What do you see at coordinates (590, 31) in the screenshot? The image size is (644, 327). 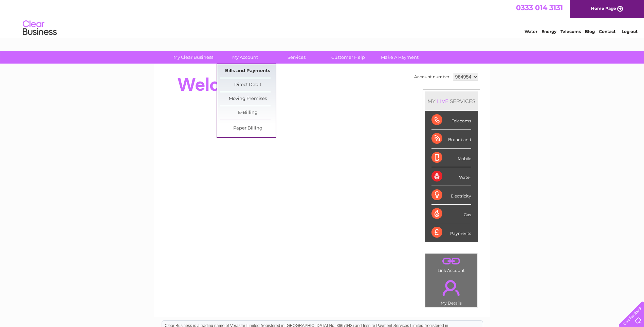 I see `a: Blog` at bounding box center [590, 31].